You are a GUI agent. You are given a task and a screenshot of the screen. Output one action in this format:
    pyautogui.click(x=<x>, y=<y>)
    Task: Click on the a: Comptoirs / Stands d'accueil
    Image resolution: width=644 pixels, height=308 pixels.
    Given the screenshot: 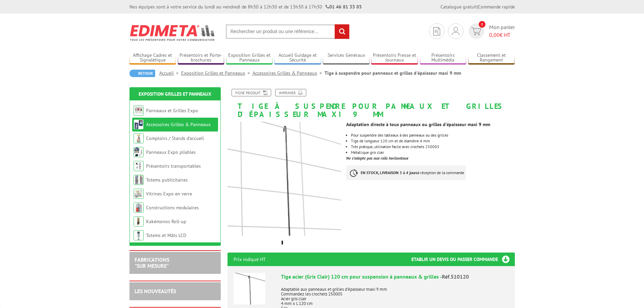 What is the action you would take?
    pyautogui.click(x=175, y=138)
    